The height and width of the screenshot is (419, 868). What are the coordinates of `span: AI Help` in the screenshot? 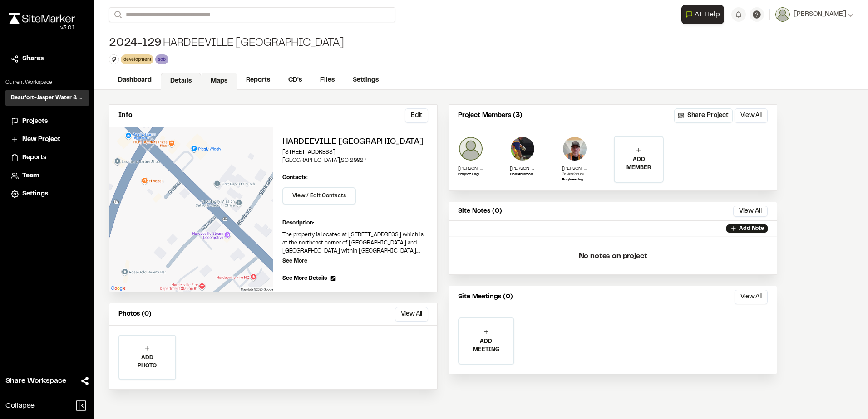 It's located at (707, 14).